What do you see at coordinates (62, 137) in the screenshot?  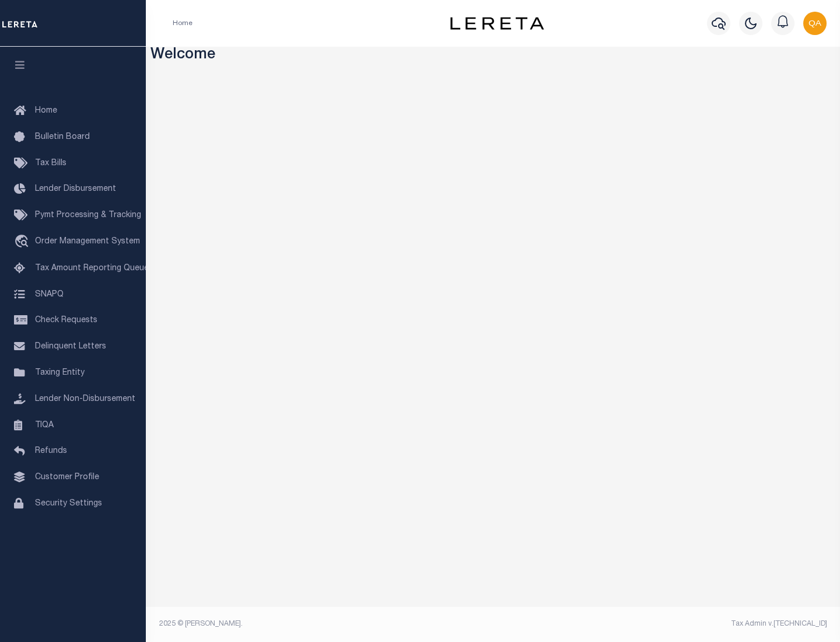 I see `span: Bulletin Board` at bounding box center [62, 137].